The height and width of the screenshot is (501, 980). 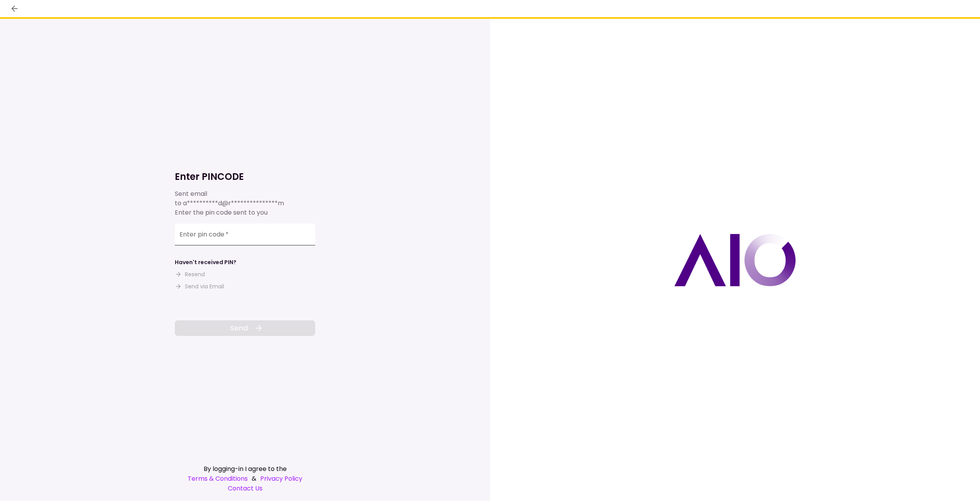 What do you see at coordinates (735, 260) in the screenshot?
I see `img: AIO logo` at bounding box center [735, 260].